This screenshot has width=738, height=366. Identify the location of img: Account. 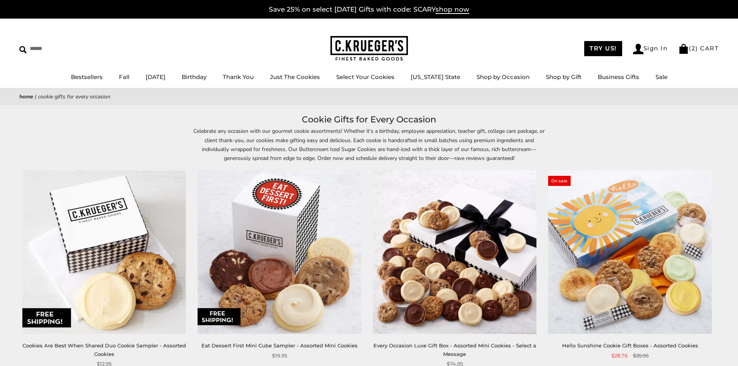
(638, 49).